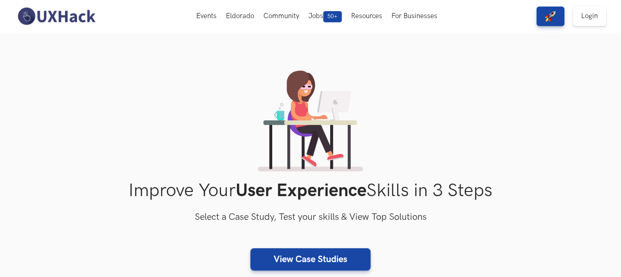  What do you see at coordinates (310, 190) in the screenshot?
I see `h1: Improve Your Skills in 3 Steps` at bounding box center [310, 190].